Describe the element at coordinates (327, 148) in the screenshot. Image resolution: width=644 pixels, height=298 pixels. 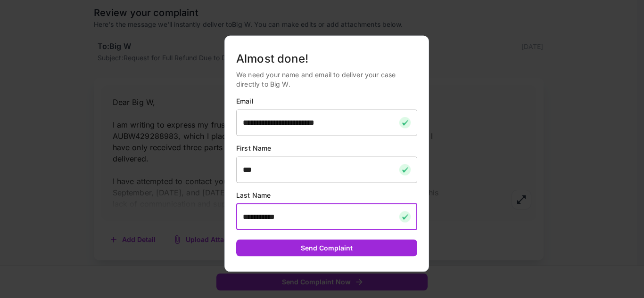
I see `p: First Name` at that location.